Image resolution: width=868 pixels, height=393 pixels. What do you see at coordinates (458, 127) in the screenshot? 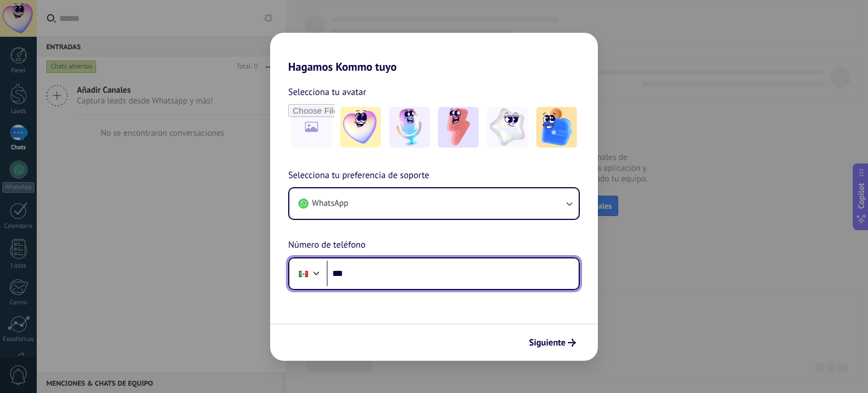
I see `img: -3.jpeg` at bounding box center [458, 127].